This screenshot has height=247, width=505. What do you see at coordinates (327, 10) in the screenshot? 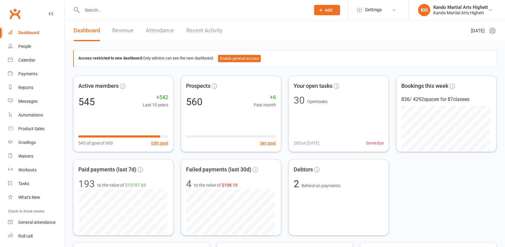
I see `button: Add` at bounding box center [327, 10].